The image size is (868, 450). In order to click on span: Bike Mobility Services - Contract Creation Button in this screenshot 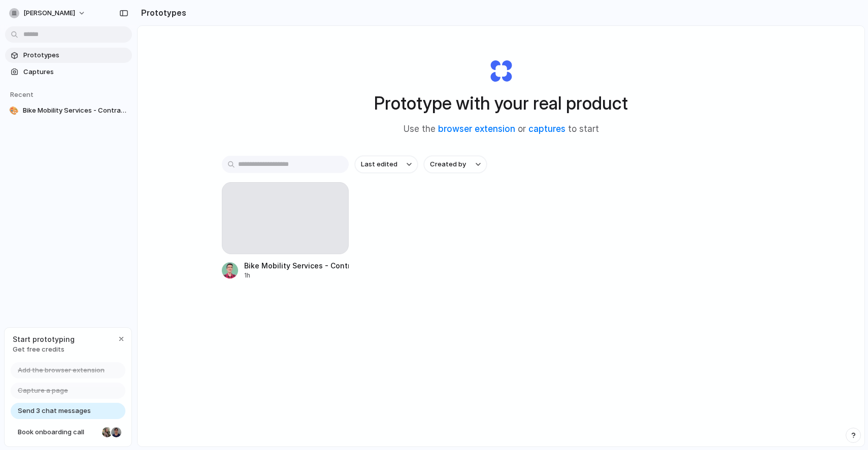, I will do `click(75, 111)`.